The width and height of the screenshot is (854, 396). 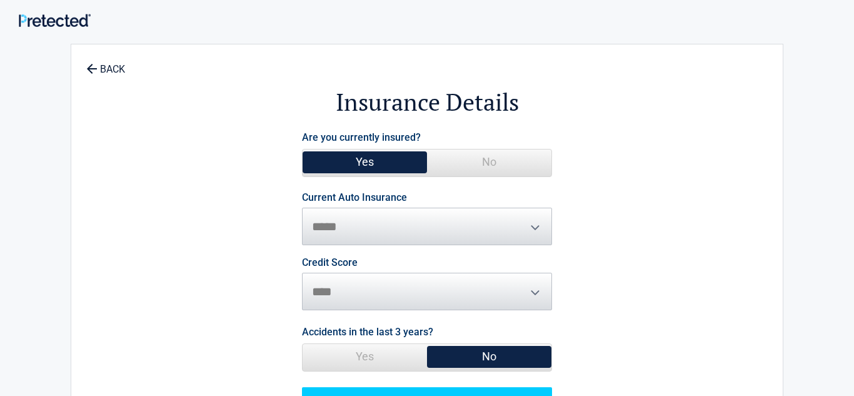 What do you see at coordinates (355, 198) in the screenshot?
I see `label: Current Auto Insurance` at bounding box center [355, 198].